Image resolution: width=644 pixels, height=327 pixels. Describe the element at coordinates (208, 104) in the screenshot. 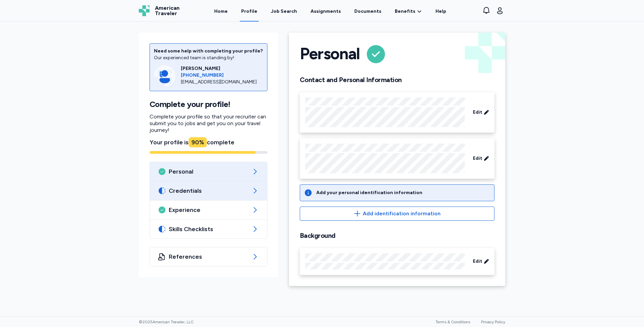

I see `h1: Complete your profile!` at that location.